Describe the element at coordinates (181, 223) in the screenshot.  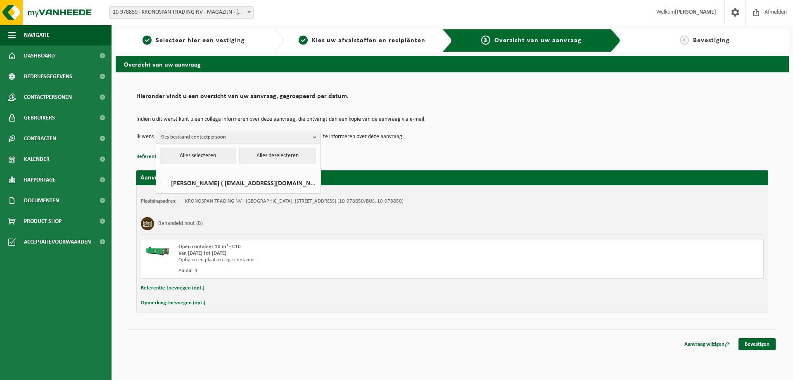
I see `h3: Behandeld hout (B)` at that location.